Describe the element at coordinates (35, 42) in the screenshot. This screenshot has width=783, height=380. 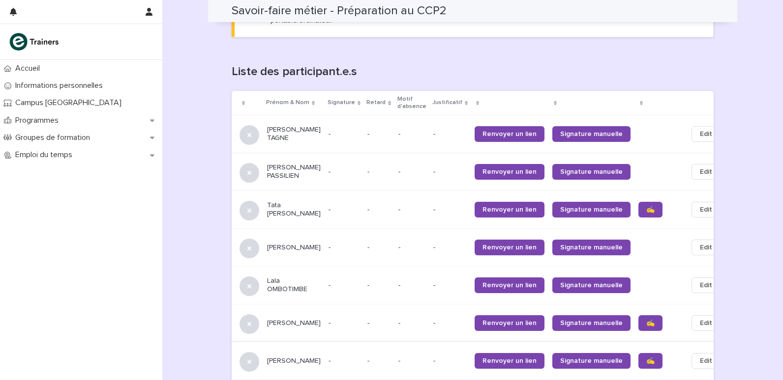
I see `img: K0CqGN7SDeD6s4JG8KQk` at that location.